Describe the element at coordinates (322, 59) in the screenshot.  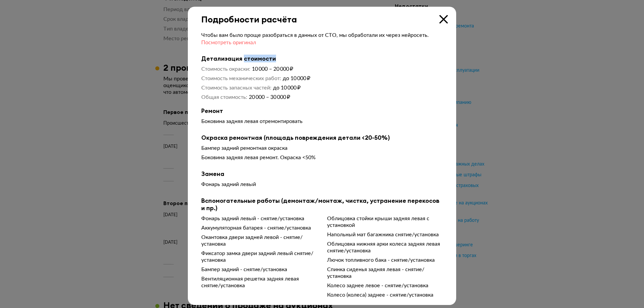
I see `b: Детализация стоимости` at that location.